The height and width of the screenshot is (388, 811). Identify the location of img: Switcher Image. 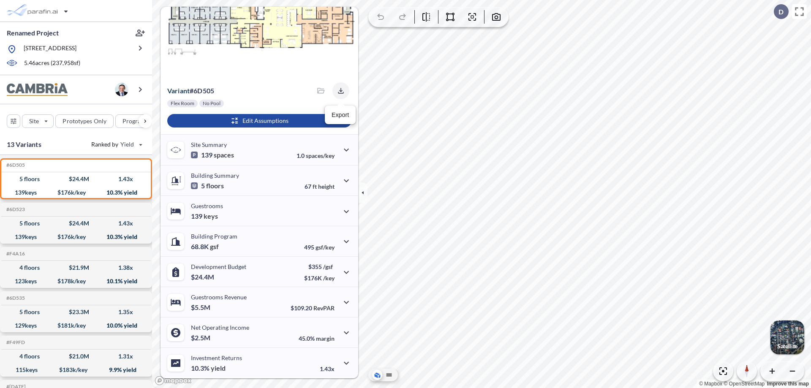
(787, 337).